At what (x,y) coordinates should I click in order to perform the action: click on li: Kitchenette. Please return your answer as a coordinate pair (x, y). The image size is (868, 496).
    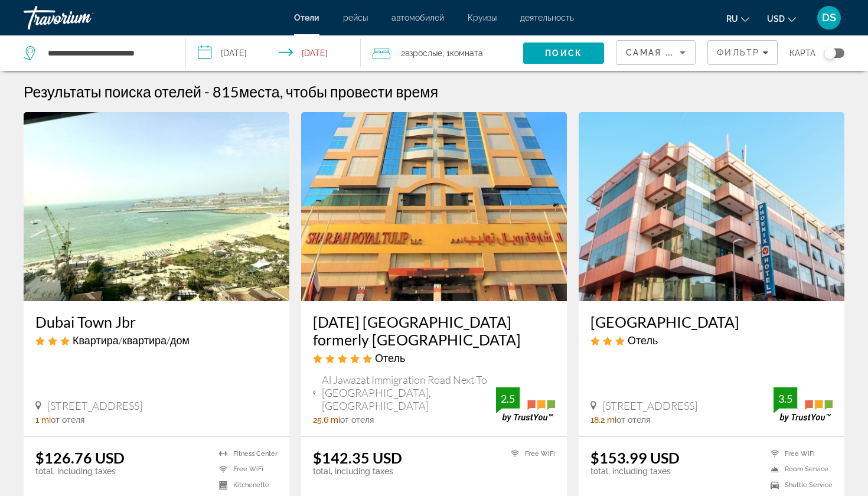
    Looking at the image, I should click on (245, 485).